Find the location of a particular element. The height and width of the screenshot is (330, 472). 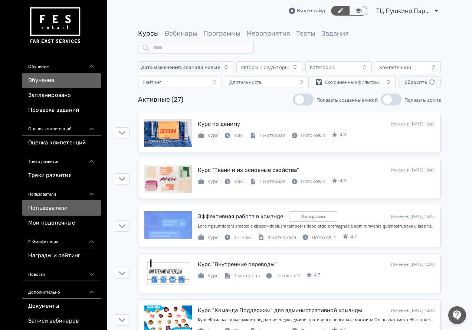

a: Курсы is located at coordinates (148, 33).